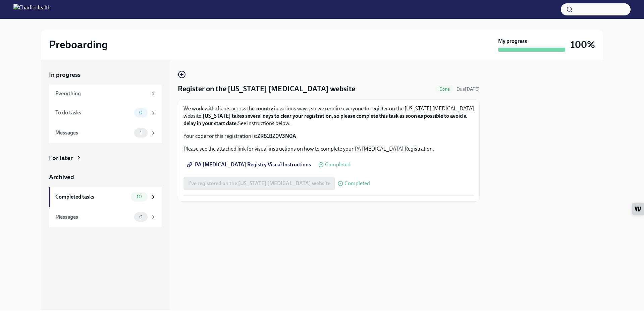 This screenshot has height=317, width=644. I want to click on a: Archived, so click(106, 177).